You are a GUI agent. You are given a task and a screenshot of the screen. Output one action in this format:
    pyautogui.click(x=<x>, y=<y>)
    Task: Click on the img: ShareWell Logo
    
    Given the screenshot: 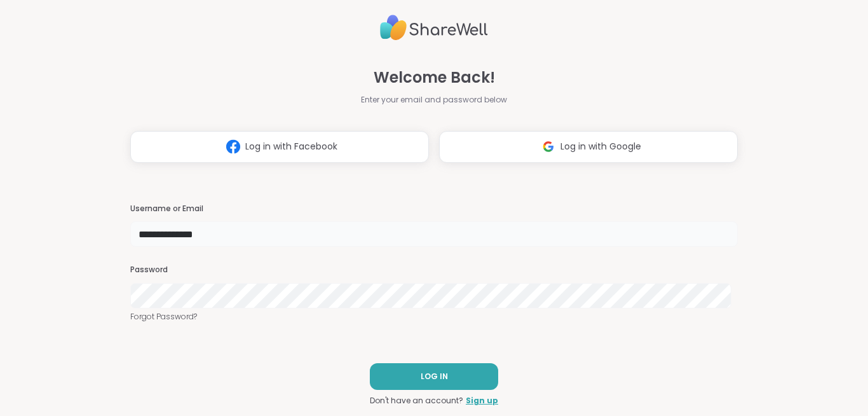 What is the action you would take?
    pyautogui.click(x=434, y=27)
    